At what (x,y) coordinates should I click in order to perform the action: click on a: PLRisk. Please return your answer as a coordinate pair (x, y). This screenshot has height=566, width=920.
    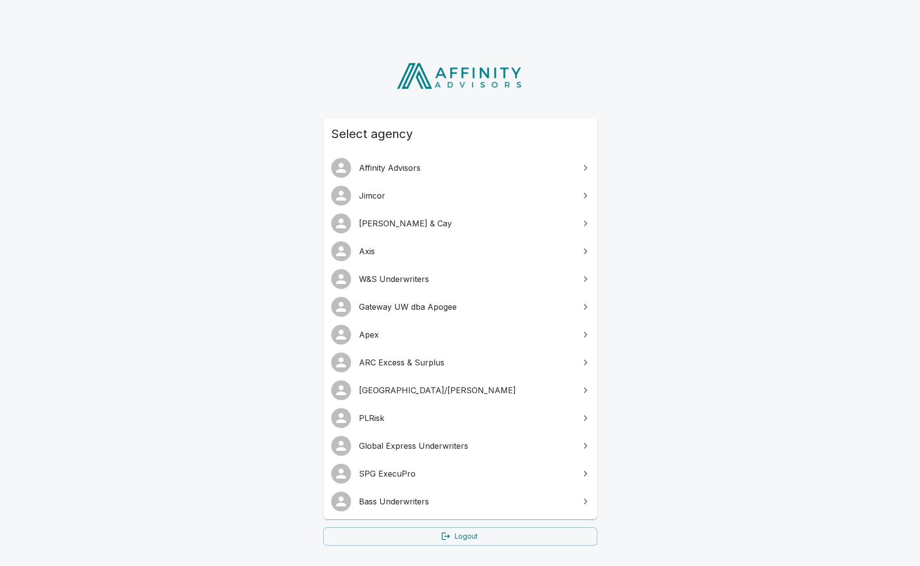
    Looking at the image, I should click on (460, 418).